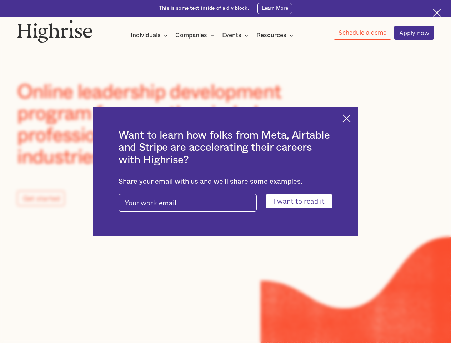 The width and height of the screenshot is (451, 343). Describe the element at coordinates (299, 201) in the screenshot. I see `input: I want to read it` at that location.